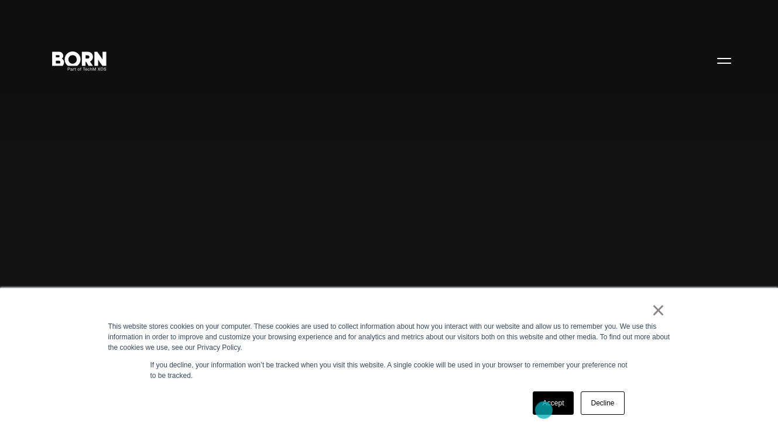 Image resolution: width=778 pixels, height=430 pixels. What do you see at coordinates (389, 370) in the screenshot?
I see `p: If you decline, your information won’t be tracked when you visit this website. A single cookie wi...` at bounding box center [389, 370].